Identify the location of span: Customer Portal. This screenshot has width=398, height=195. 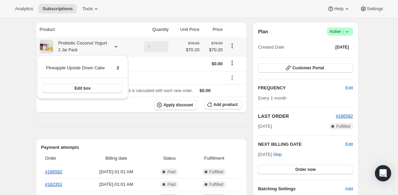
(308, 68).